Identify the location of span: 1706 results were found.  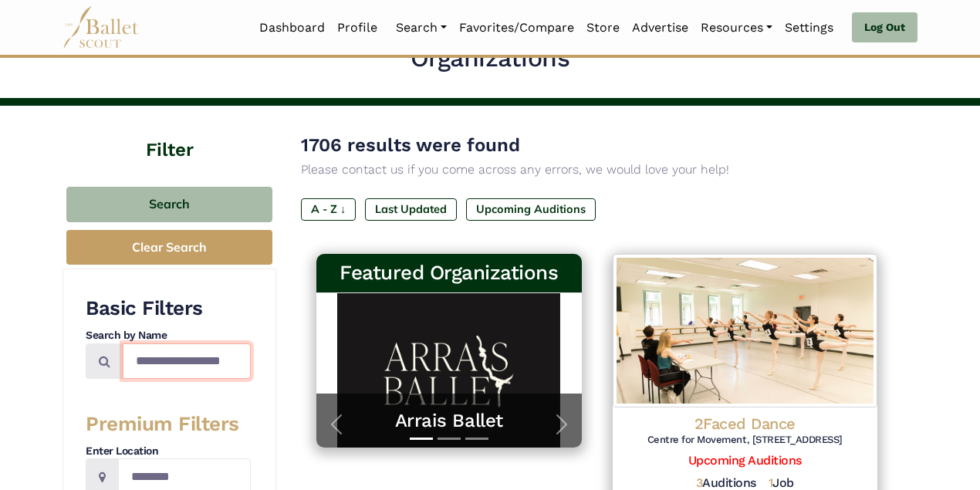
(411, 145).